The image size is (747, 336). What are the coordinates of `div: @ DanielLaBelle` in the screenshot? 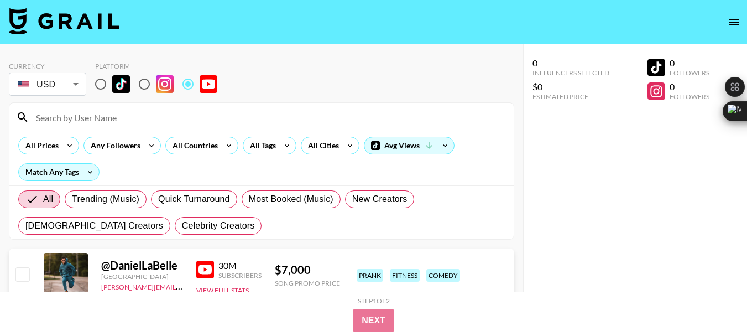 It's located at (142, 265).